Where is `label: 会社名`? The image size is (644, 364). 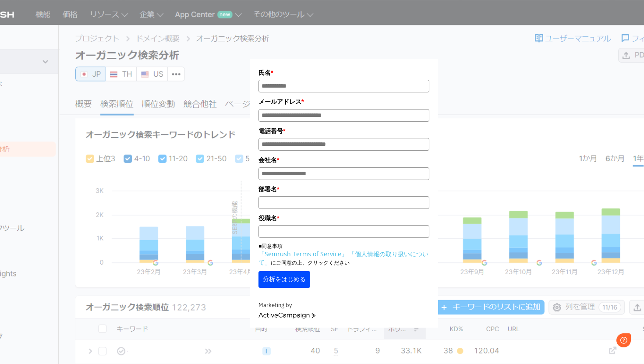 label: 会社名 is located at coordinates (344, 160).